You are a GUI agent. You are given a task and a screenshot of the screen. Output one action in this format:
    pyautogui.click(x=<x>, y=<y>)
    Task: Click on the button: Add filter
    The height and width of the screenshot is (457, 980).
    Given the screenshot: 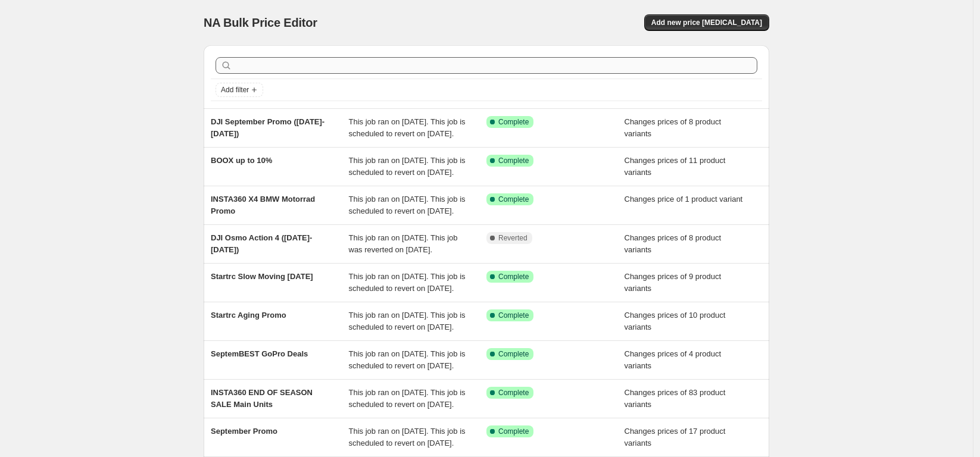 What is the action you would take?
    pyautogui.click(x=239, y=90)
    